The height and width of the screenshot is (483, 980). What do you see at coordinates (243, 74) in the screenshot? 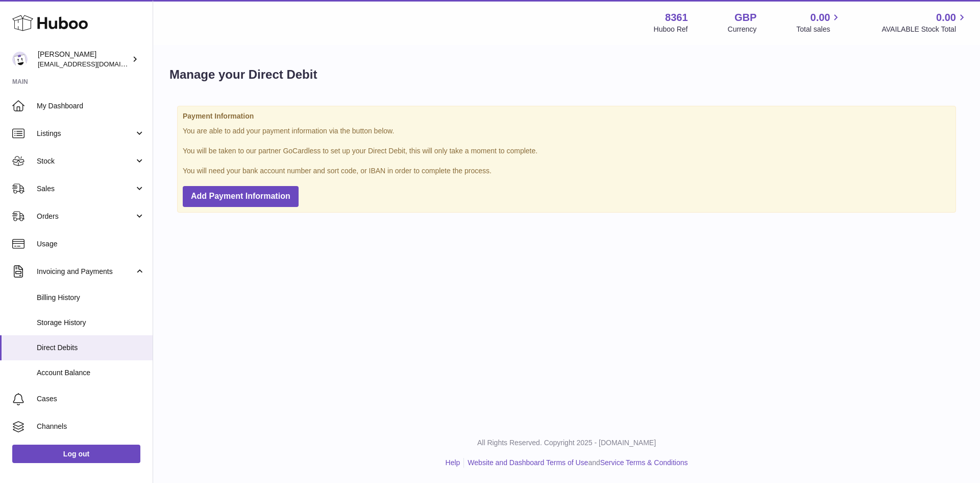
I see `h1: Manage your Direct Debit` at bounding box center [243, 74].